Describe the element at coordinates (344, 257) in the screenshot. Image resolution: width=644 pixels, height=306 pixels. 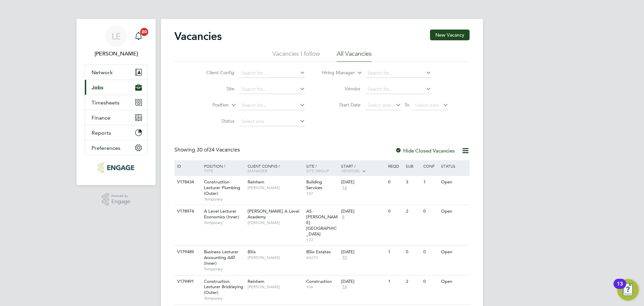
I see `span: 10` at that location.